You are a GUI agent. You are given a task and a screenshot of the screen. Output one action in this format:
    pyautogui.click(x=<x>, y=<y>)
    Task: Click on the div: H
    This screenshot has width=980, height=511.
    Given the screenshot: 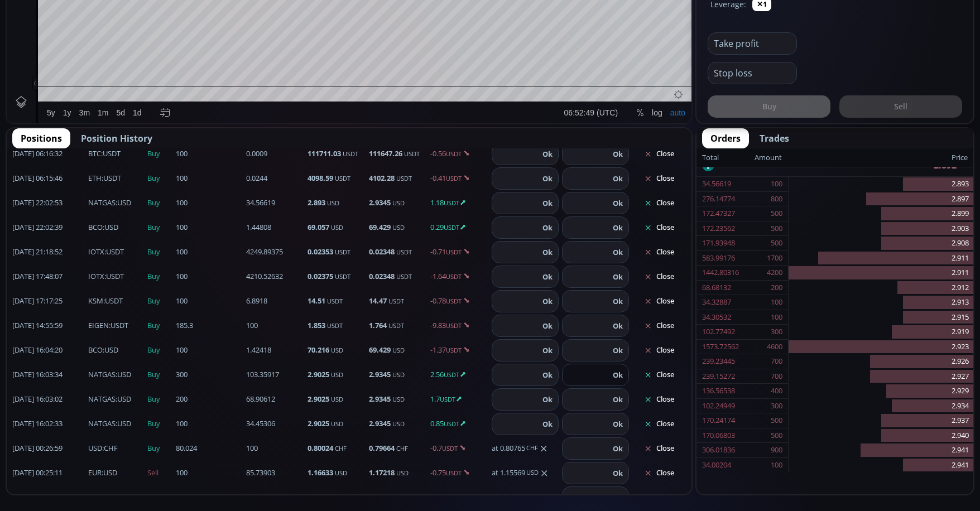 What is the action you would take?
    pyautogui.click(x=231, y=31)
    